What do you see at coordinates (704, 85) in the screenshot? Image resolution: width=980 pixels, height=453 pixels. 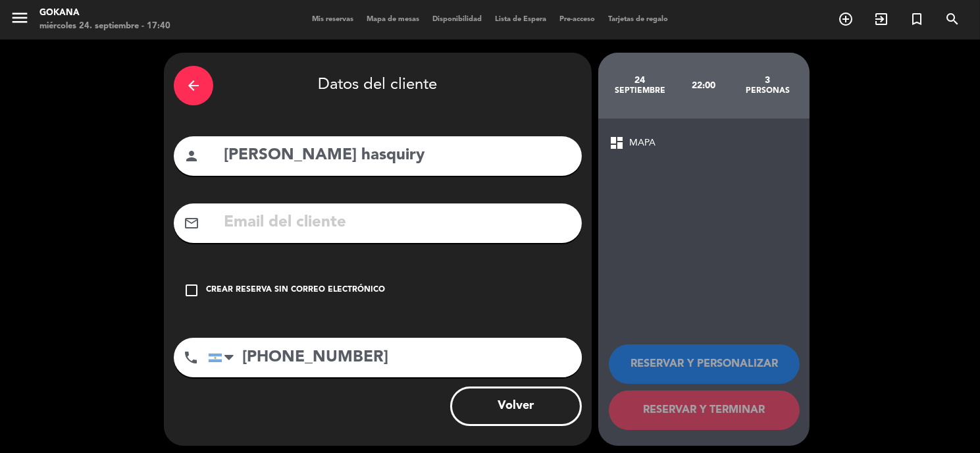 I see `div: 22:00` at bounding box center [704, 85].